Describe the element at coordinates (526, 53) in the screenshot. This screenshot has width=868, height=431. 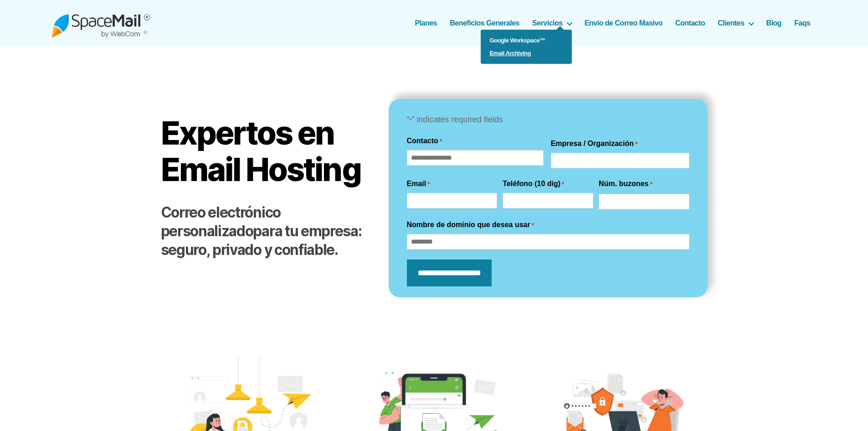
I see `a: Email Archiving` at that location.